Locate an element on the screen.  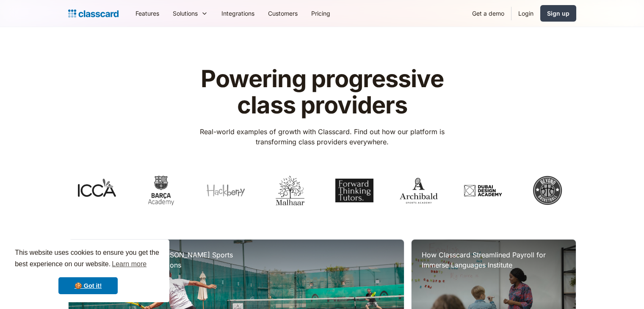
h3: How Classcard Streamlined Payroll for Immerse Languages Institute is located at coordinates (494, 260).